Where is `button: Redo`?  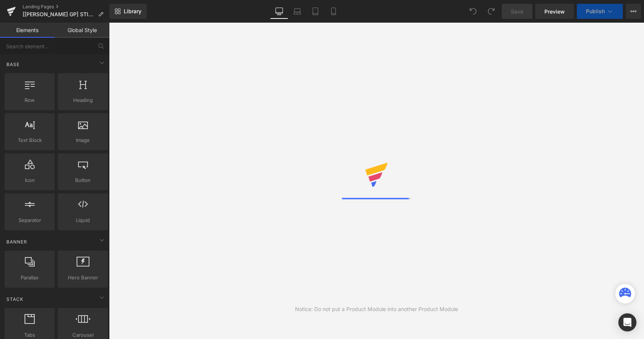
button: Redo is located at coordinates (491, 11).